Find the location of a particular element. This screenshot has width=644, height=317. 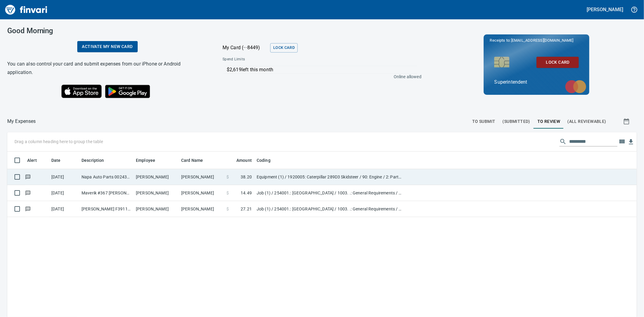

span: To Review is located at coordinates (549, 122).